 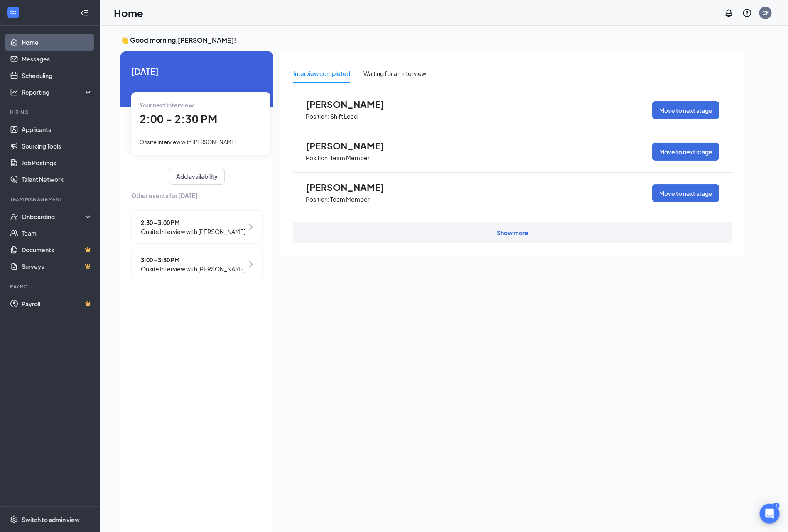 I want to click on svg: WorkstreamLogo, so click(x=13, y=12).